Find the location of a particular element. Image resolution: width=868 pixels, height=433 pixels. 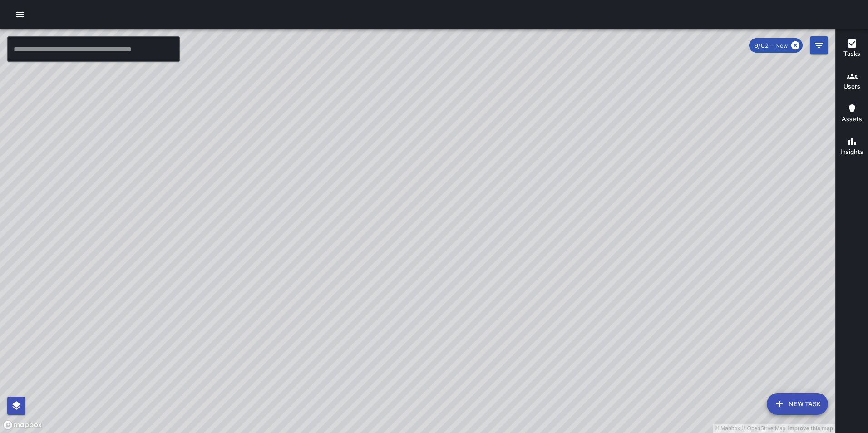

button: Assets is located at coordinates (852, 115).